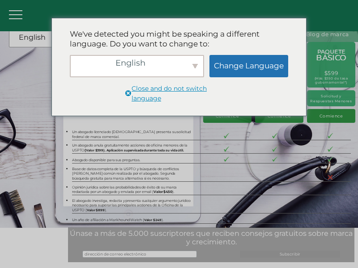  I want to click on a: Change Language, so click(249, 66).